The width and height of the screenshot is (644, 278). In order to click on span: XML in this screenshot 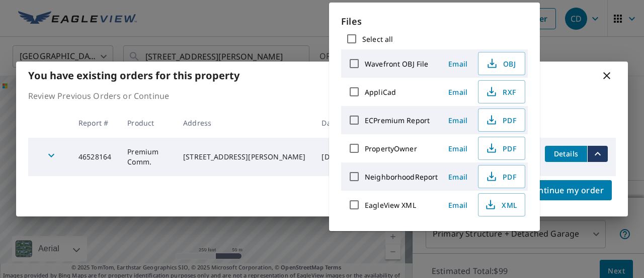, I will do `click(501, 204)`.